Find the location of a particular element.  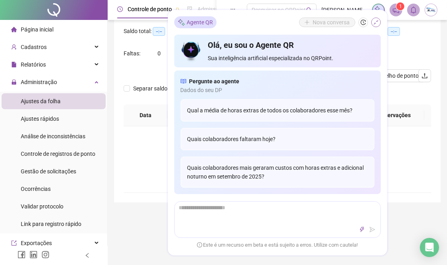

span: file-done is located at coordinates (190, 9).